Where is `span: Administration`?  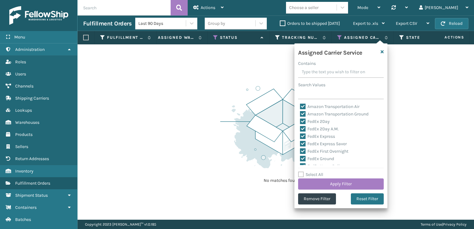 span: Administration is located at coordinates (30, 49).